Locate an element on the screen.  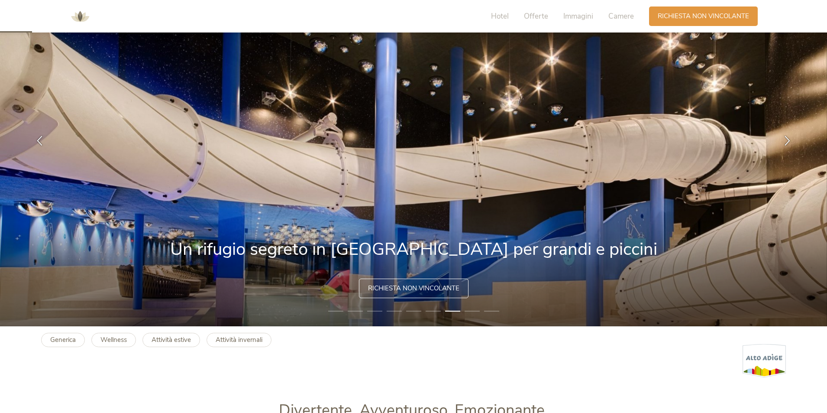
a: AMONTI & LUNARIS Wellnessresort is located at coordinates (80, 16).